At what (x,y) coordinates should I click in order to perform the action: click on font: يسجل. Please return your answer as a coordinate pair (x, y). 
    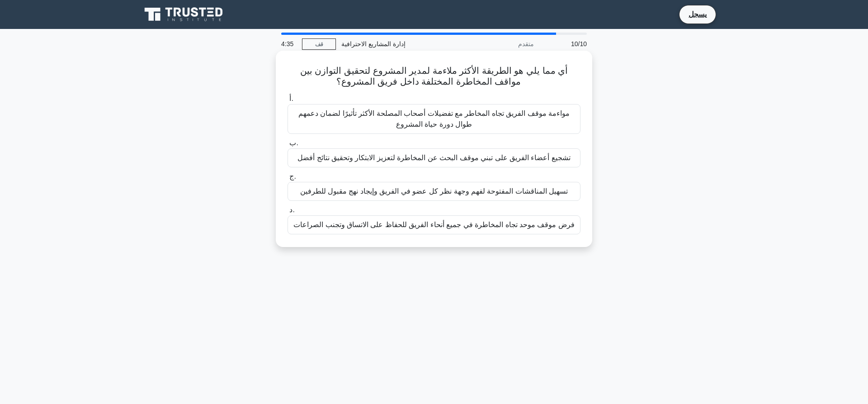
    Looking at the image, I should click on (698, 14).